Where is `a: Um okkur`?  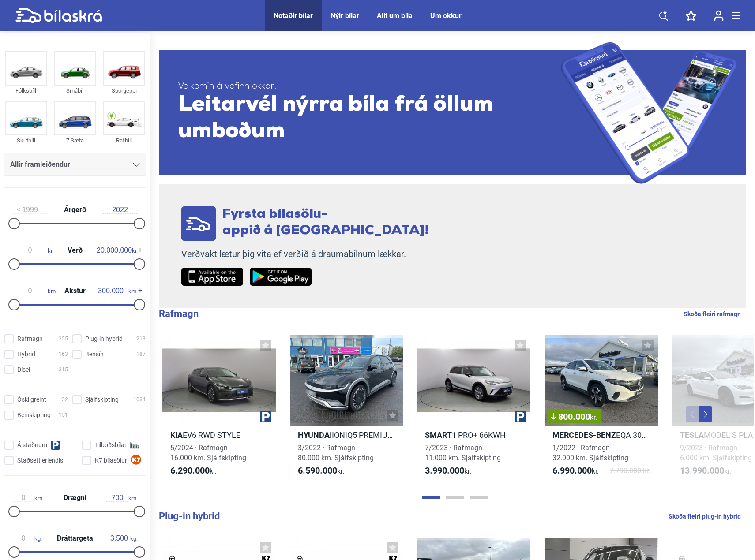
a: Um okkur is located at coordinates (446, 15).